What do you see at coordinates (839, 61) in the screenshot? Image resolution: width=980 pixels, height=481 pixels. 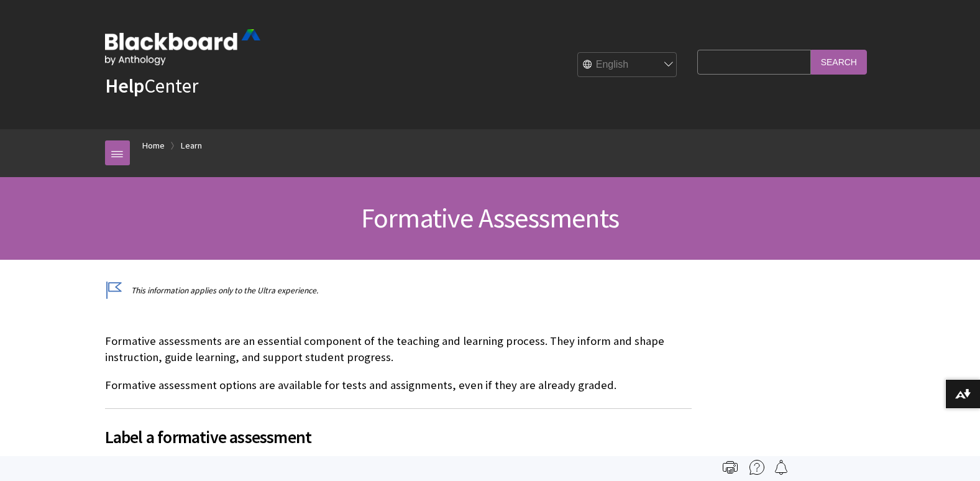 I see `input: Search` at bounding box center [839, 61].